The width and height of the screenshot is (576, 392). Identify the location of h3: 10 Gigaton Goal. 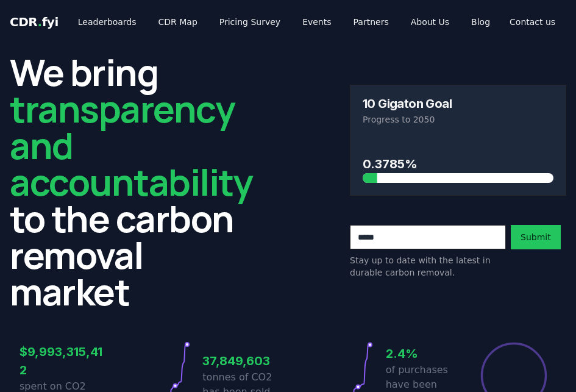
(407, 104).